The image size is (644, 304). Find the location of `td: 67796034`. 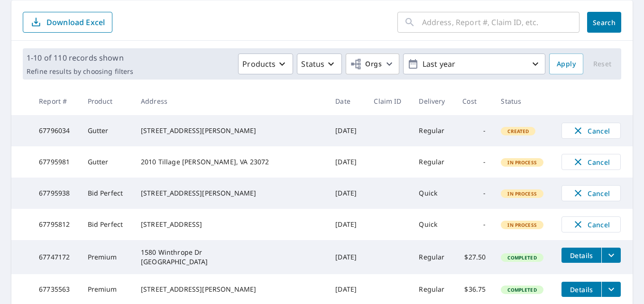

td: 67796034 is located at coordinates (56, 131).